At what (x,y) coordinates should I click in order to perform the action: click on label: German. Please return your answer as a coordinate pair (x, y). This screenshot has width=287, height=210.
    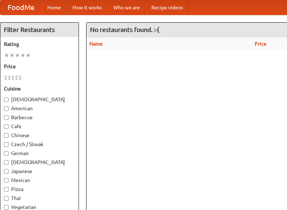
    Looking at the image, I should click on (39, 153).